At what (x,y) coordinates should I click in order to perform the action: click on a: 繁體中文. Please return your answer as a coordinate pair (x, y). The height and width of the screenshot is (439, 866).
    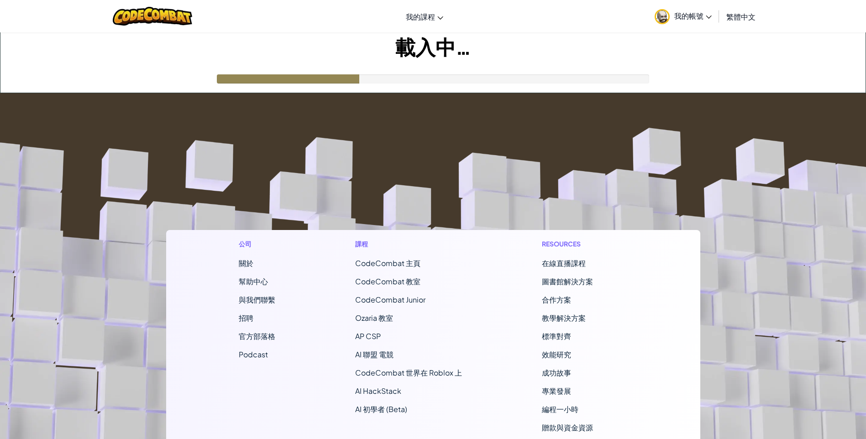
    Looking at the image, I should click on (741, 16).